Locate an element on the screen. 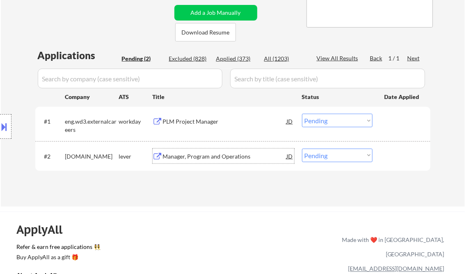 The height and width of the screenshot is (274, 465). div: Next is located at coordinates (414, 58).